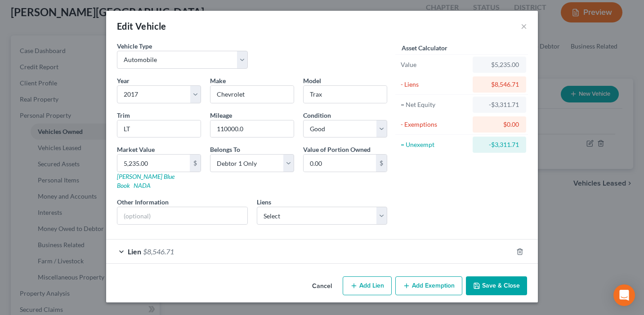 The height and width of the screenshot is (315, 644). Describe the element at coordinates (135, 46) in the screenshot. I see `label: Vehicle Type` at that location.